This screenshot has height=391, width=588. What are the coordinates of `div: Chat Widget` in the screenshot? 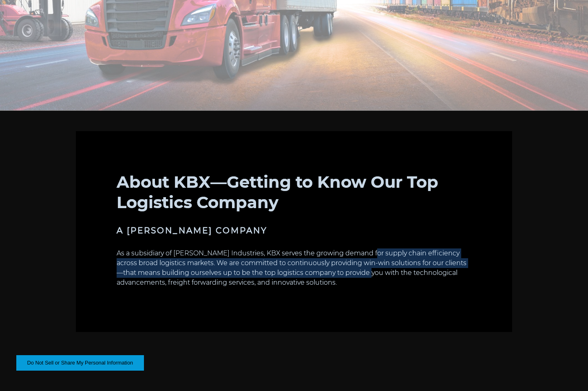 It's located at (568, 372).